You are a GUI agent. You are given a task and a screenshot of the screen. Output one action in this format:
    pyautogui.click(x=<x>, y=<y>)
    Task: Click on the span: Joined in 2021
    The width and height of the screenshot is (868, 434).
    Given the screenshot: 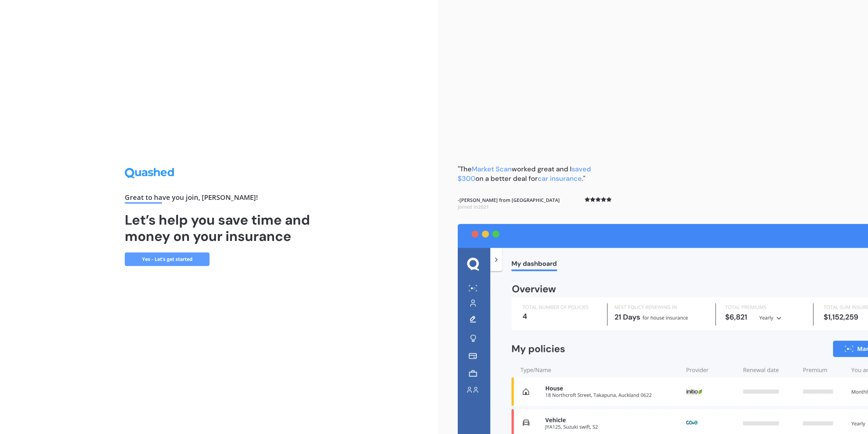 What is the action you would take?
    pyautogui.click(x=474, y=207)
    